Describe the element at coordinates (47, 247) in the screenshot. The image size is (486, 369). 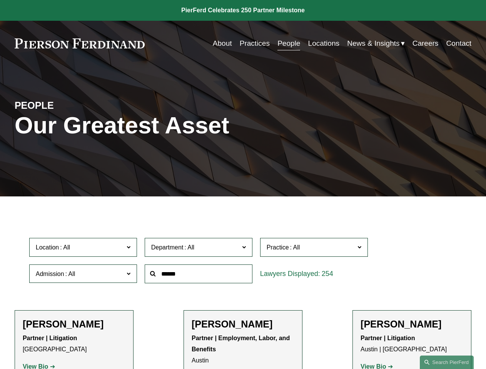
I see `span: Location` at that location.